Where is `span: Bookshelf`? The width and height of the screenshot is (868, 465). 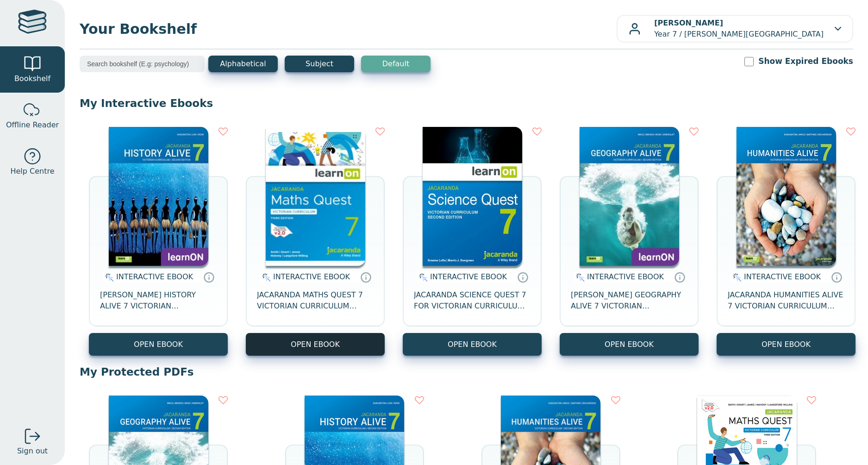
span: Bookshelf is located at coordinates (33, 79).